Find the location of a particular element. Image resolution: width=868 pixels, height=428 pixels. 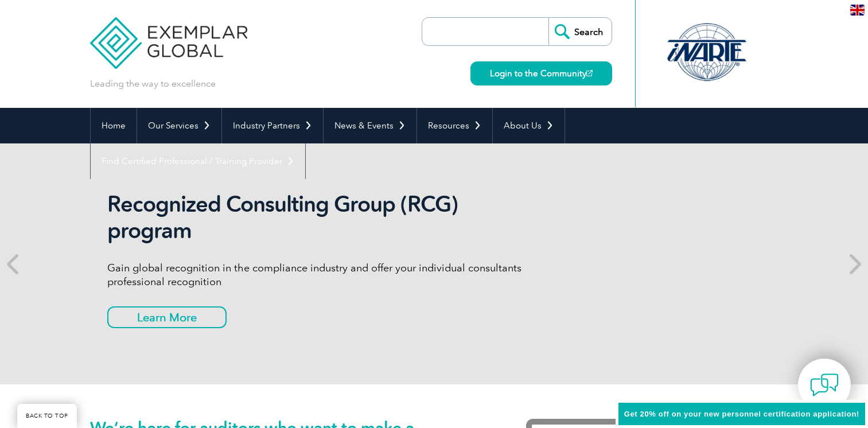

a: Resources is located at coordinates (455, 125).